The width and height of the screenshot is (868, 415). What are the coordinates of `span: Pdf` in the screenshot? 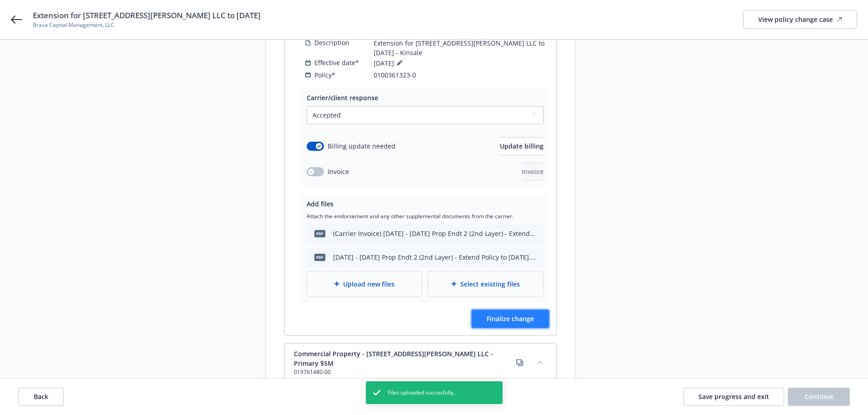 It's located at (320, 233).